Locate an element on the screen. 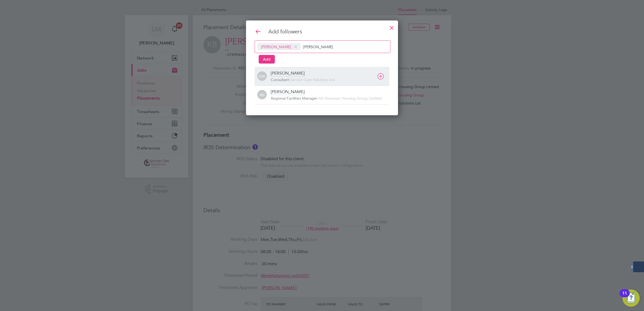 Image resolution: width=644 pixels, height=311 pixels. input: Search contacts... is located at coordinates (320, 47).